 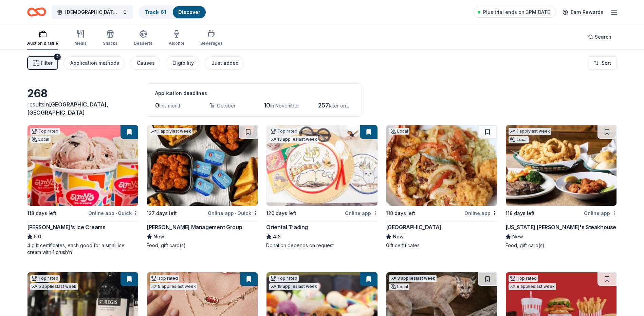 I want to click on div: results, so click(x=83, y=108).